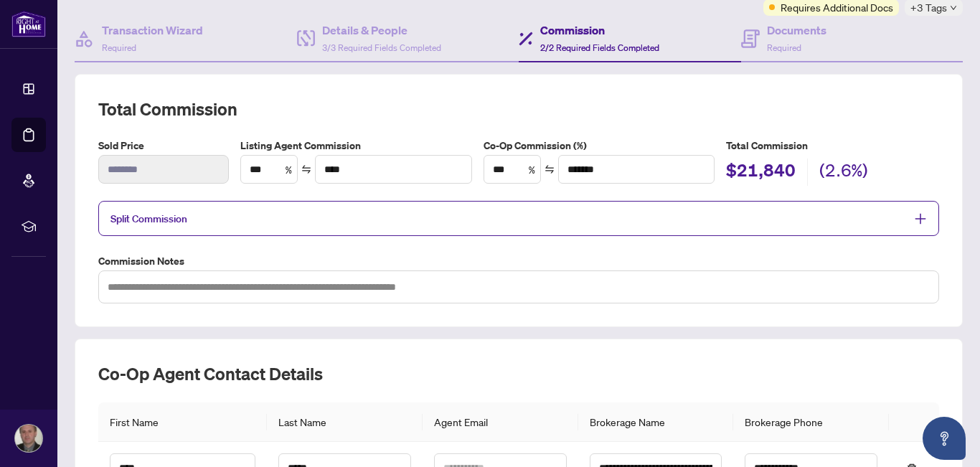 The height and width of the screenshot is (467, 980). Describe the element at coordinates (796, 30) in the screenshot. I see `h4: Documents` at that location.